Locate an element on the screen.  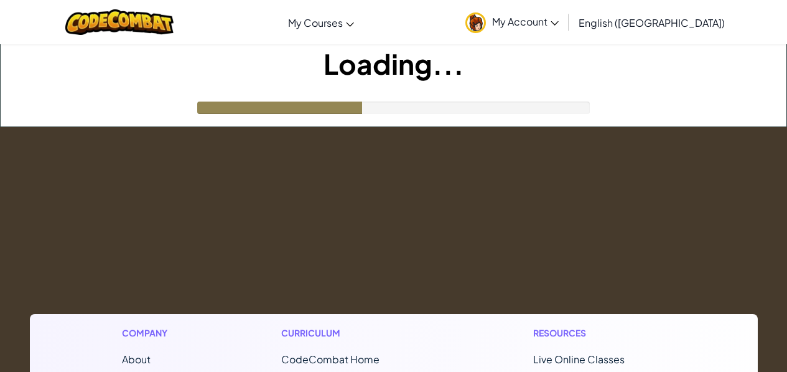
h1: Curriculum is located at coordinates (357, 332).